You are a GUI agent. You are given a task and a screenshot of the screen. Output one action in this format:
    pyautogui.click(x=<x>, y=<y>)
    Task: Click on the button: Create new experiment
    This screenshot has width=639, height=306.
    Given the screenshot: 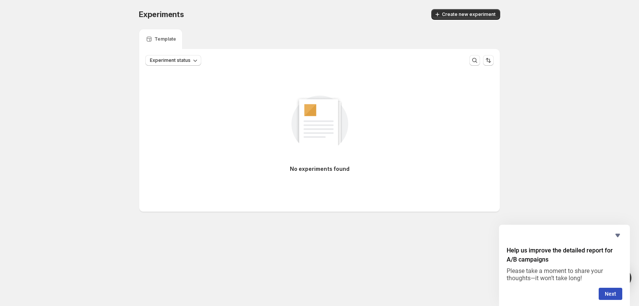 What is the action you would take?
    pyautogui.click(x=465, y=14)
    